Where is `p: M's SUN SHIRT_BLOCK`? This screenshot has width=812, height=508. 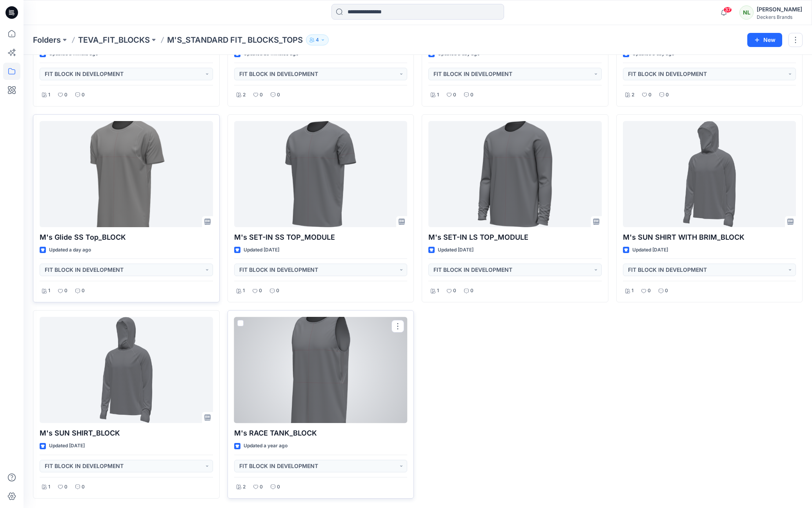 p: M's SUN SHIRT_BLOCK is located at coordinates (126, 433).